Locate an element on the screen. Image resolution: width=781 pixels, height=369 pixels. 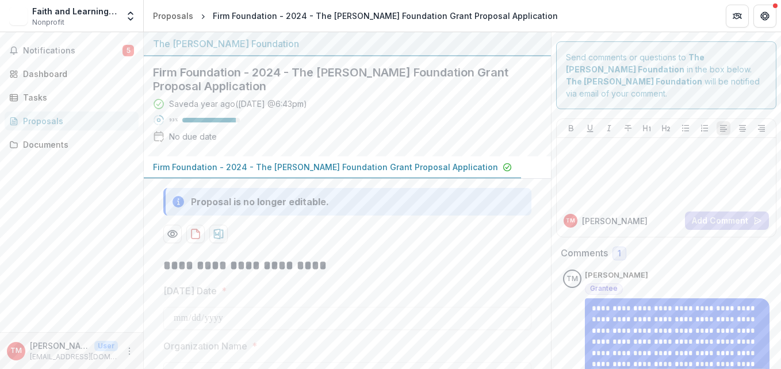
button: Underline is located at coordinates (590, 128).